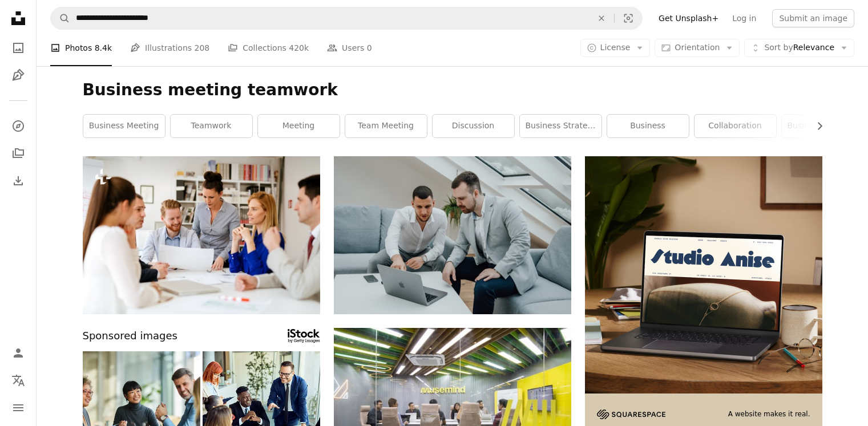  I want to click on button: Clear, so click(602, 18).